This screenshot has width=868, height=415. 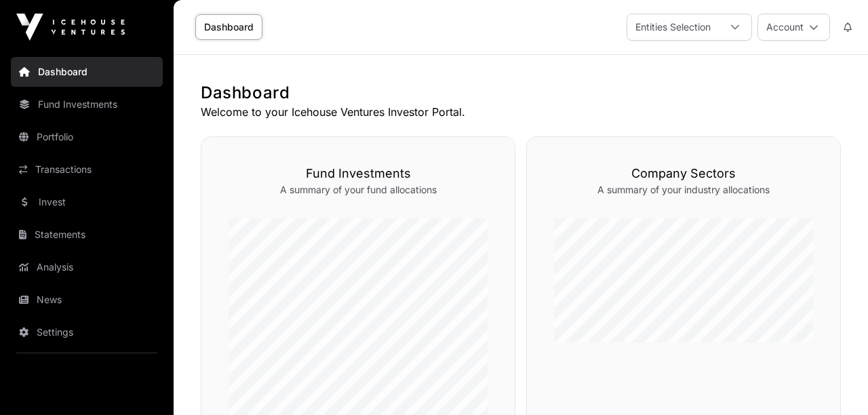 What do you see at coordinates (87, 202) in the screenshot?
I see `a: Invest` at bounding box center [87, 202].